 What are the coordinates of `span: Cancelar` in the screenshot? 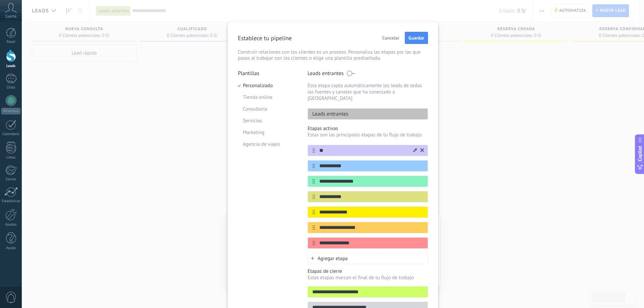 It's located at (391, 38).